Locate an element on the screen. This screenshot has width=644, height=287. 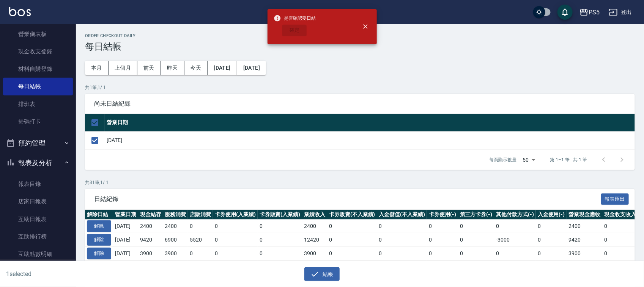
a: 掃碼打卡 is located at coordinates (38, 121).